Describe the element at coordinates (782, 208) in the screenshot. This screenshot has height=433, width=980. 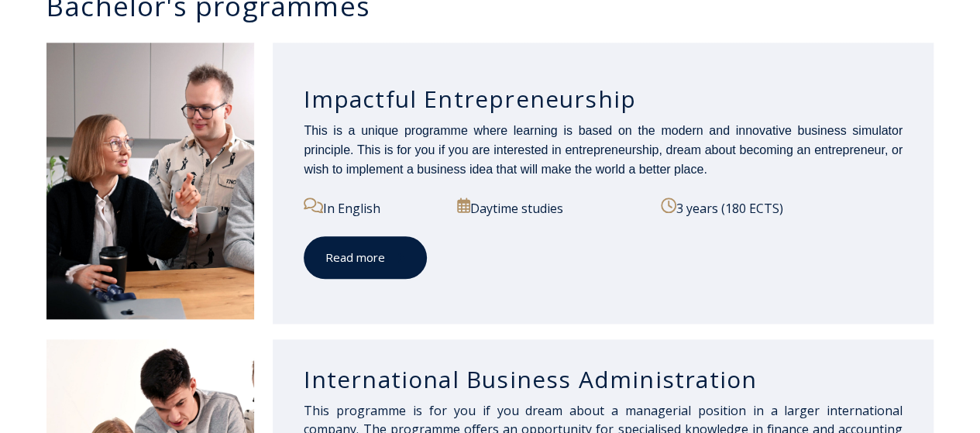
I see `p: 3 years (180 ECTS)` at that location.